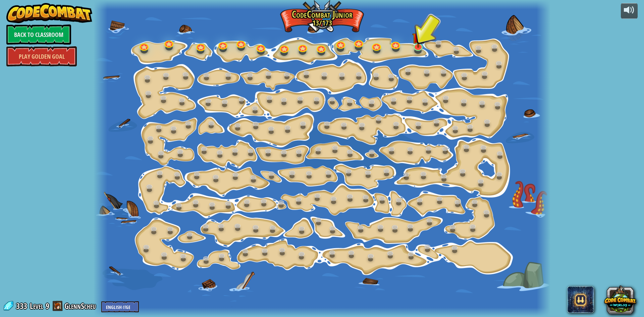  What do you see at coordinates (22, 306) in the screenshot?
I see `span: 333` at bounding box center [22, 306].